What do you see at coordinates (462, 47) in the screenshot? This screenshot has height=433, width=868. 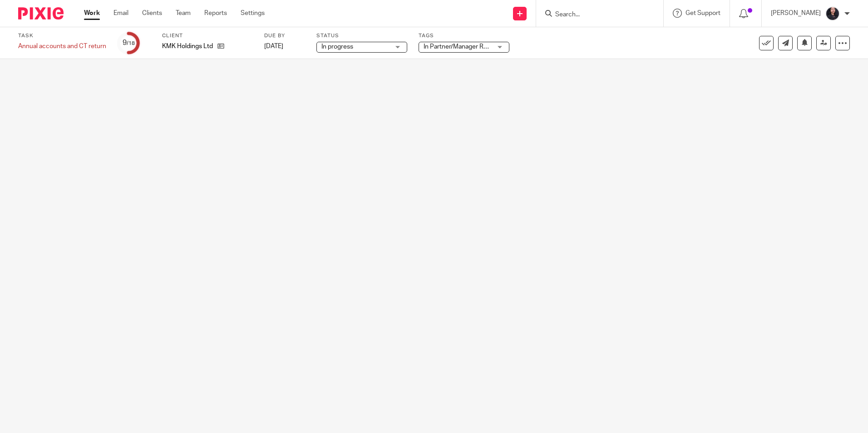 I see `span: In Partner/Manager Review` at bounding box center [462, 47].